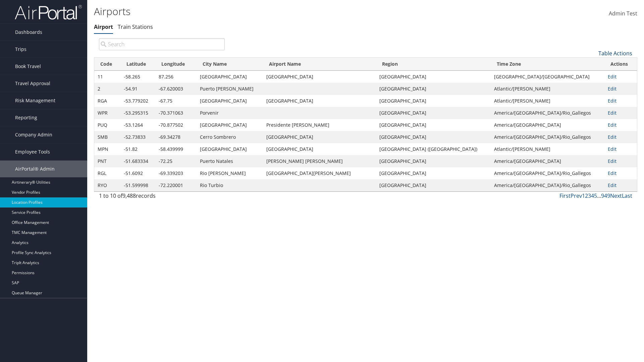  I want to click on th: Airport Name: activate to sort column ascending, so click(319, 64).